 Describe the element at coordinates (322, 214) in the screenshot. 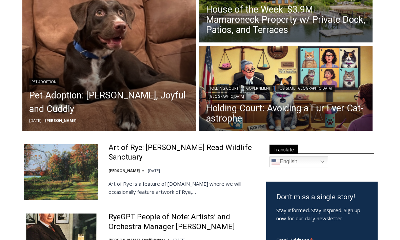

I see `p: Stay informed. Stay inspired. Sign up now for our daily newsletter.` at that location.